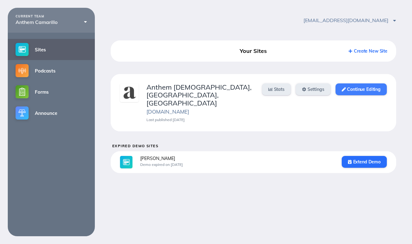 This screenshot has height=244, width=412. Describe the element at coordinates (254, 145) in the screenshot. I see `h5: Expired Demo Sites` at that location.